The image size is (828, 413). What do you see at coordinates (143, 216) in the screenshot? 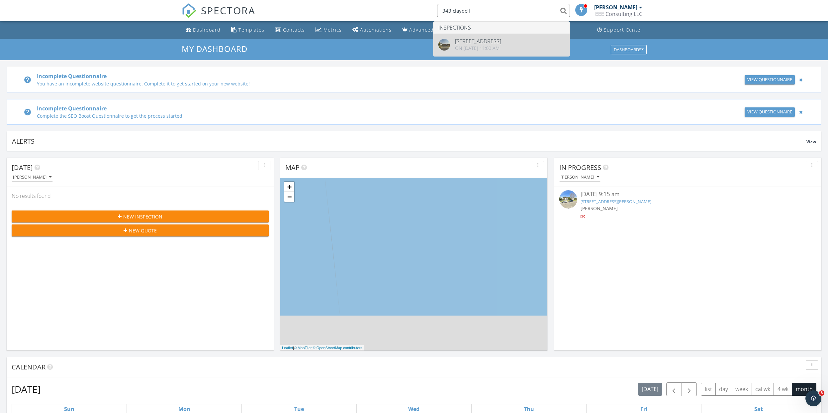
I see `span: New Inspection` at bounding box center [143, 216].